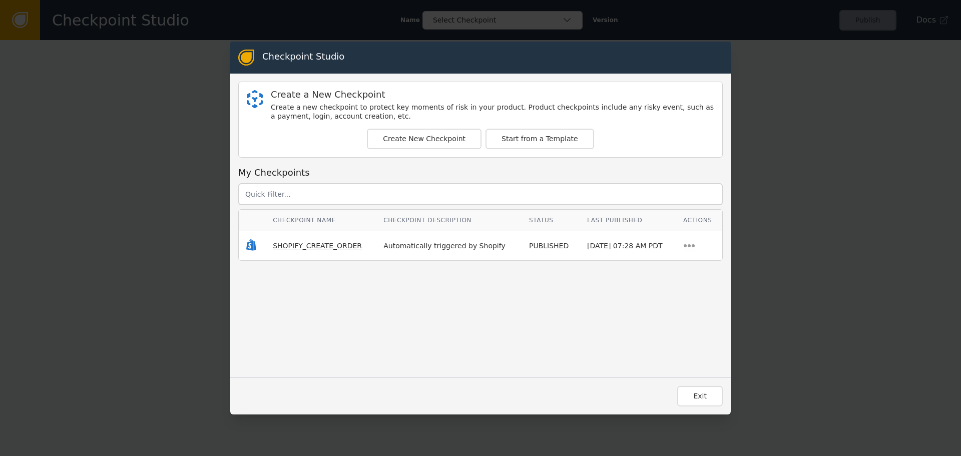 The height and width of the screenshot is (456, 961). What do you see at coordinates (303, 58) in the screenshot?
I see `div: Checkpoint Studio` at bounding box center [303, 58].